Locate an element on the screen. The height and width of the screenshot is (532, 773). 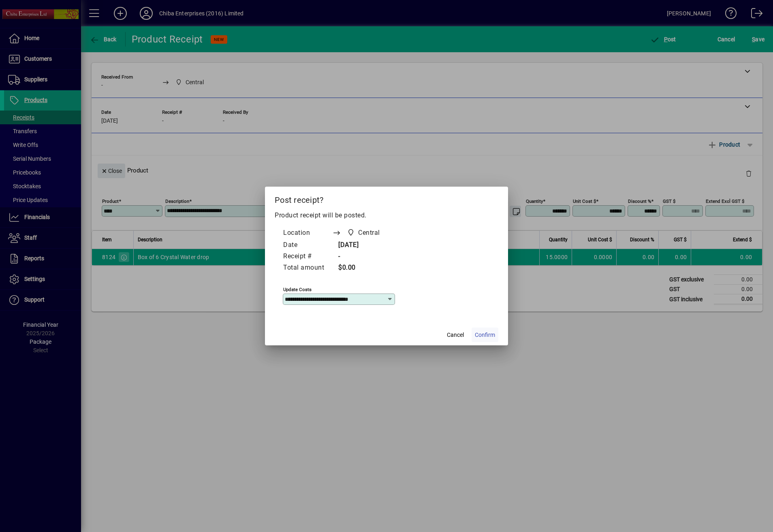
td: Receipt # is located at coordinates (308, 256).